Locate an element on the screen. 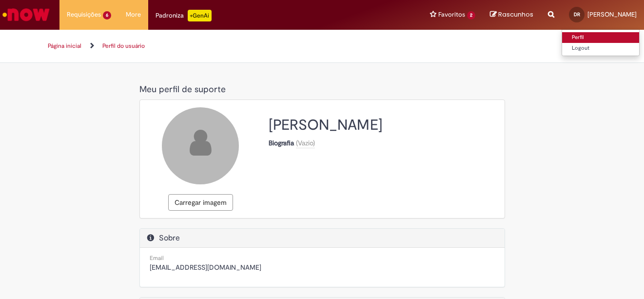 Image resolution: width=644 pixels, height=299 pixels. img: ServiceNow is located at coordinates (26, 15).